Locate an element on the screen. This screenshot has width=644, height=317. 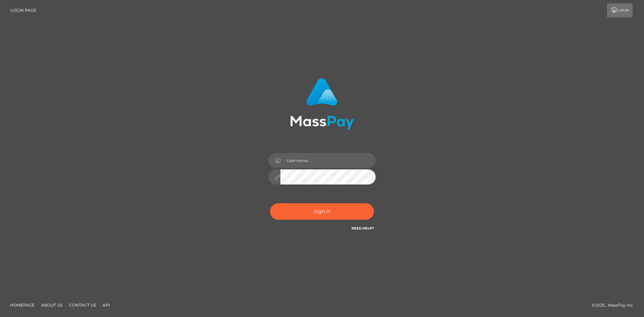
a: Login Page is located at coordinates (23, 10).